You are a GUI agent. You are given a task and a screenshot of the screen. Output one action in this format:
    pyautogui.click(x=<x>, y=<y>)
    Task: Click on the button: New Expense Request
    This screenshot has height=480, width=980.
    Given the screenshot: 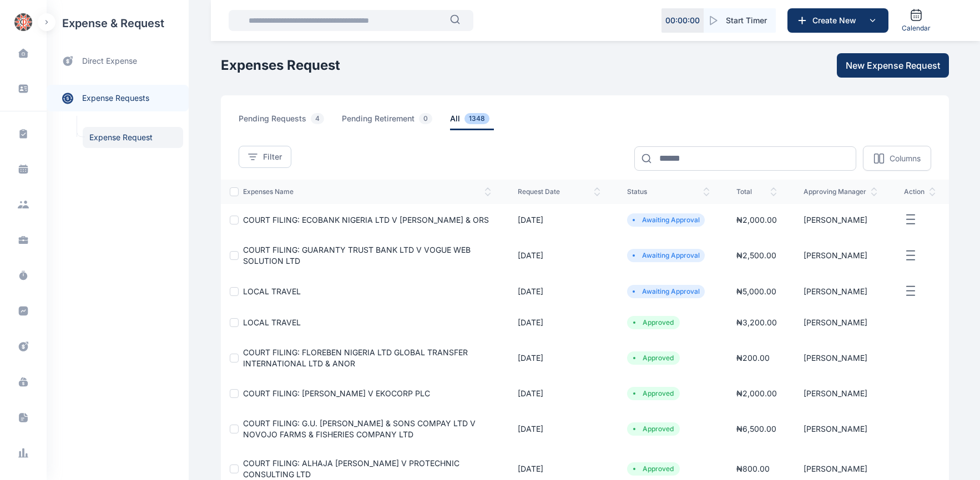 What is the action you would take?
    pyautogui.click(x=893, y=65)
    